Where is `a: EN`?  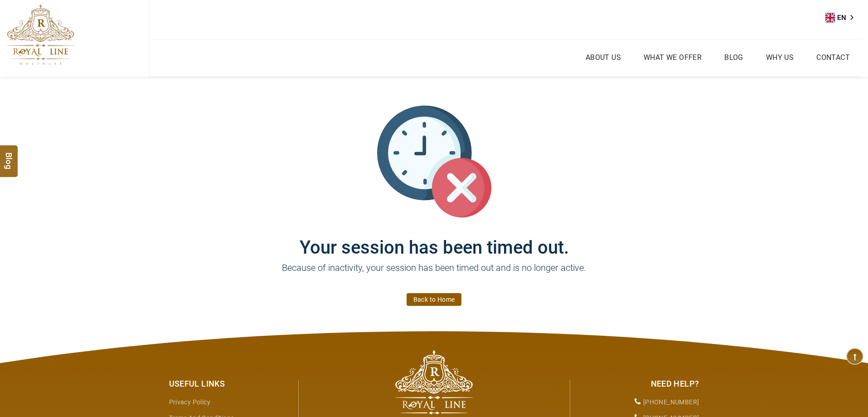 a: EN is located at coordinates (843, 18).